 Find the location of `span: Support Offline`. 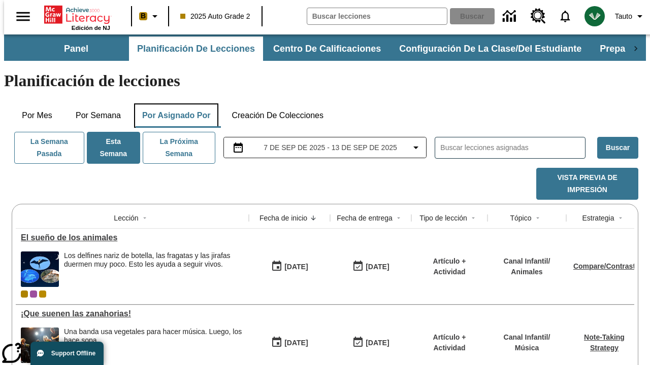

span: Support Offline is located at coordinates (73, 354).